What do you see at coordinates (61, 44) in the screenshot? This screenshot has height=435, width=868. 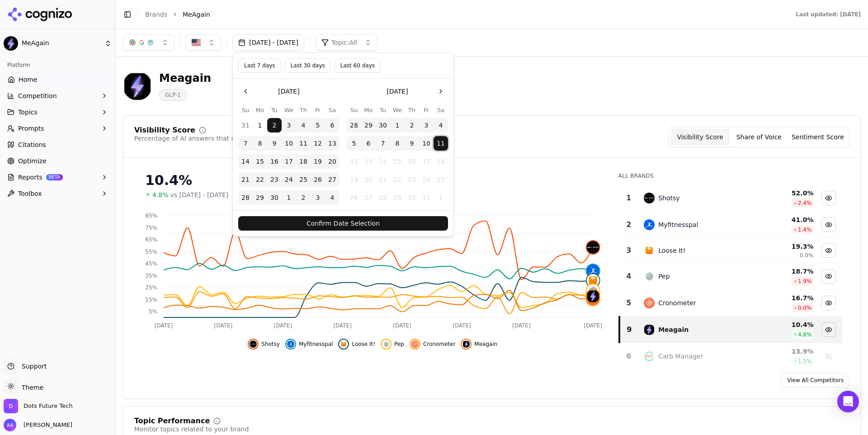 I see `span: MeAgain` at bounding box center [61, 44].